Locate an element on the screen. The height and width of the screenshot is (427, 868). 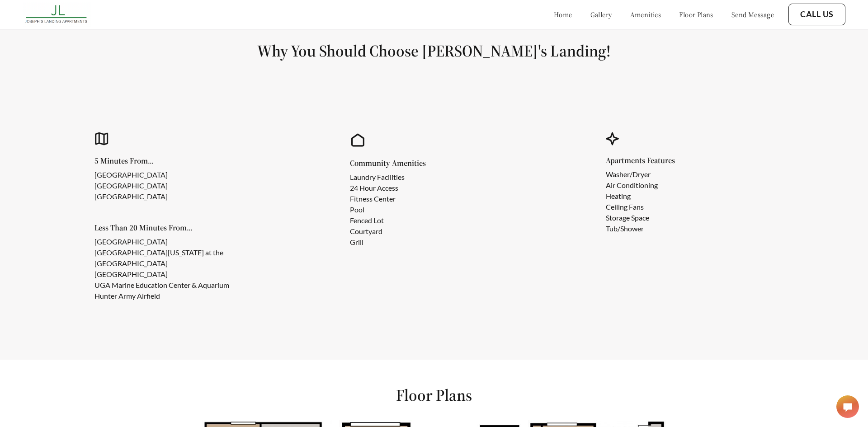
a: amenities is located at coordinates (646, 15).